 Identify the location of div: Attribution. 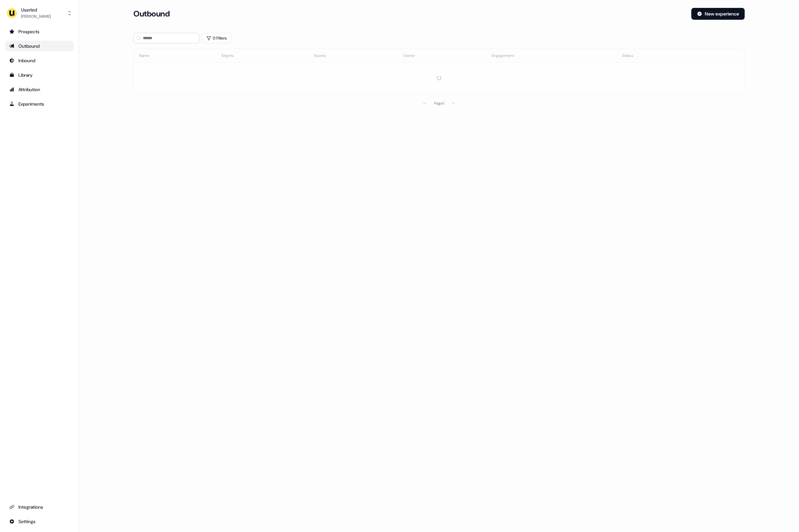
(39, 90).